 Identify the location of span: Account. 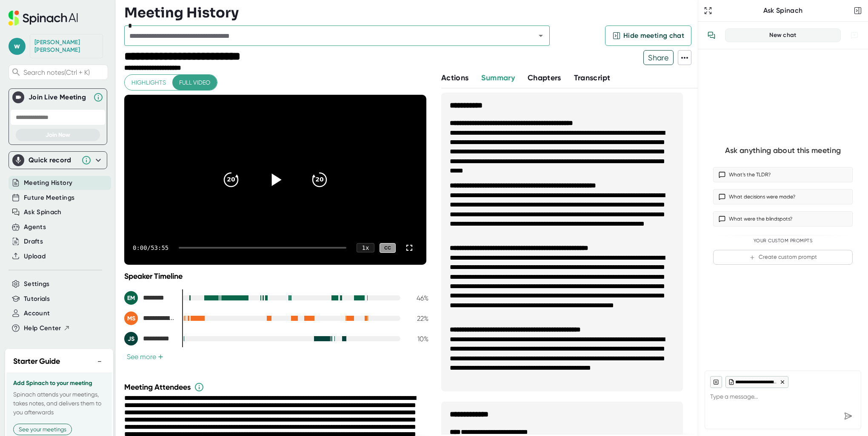
(36, 314).